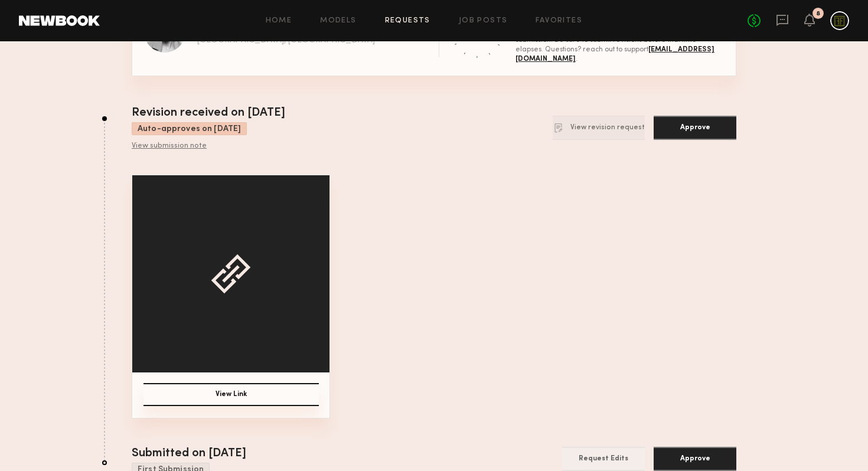 The height and width of the screenshot is (471, 868). Describe the element at coordinates (231, 394) in the screenshot. I see `button: View Link` at that location.